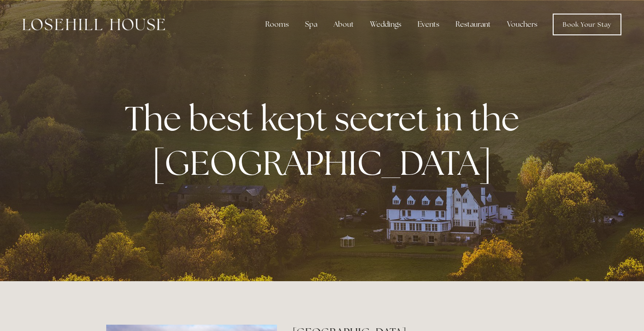  I want to click on a: Vouchers, so click(522, 24).